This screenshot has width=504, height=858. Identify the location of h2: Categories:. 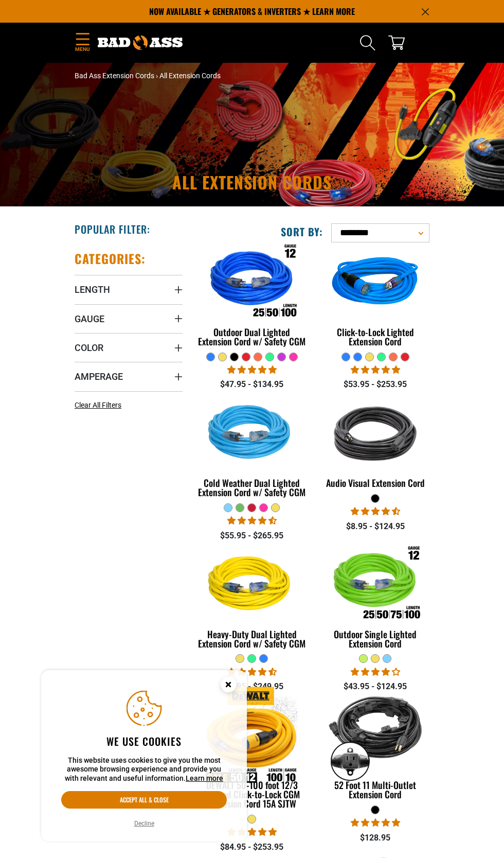
(111, 258).